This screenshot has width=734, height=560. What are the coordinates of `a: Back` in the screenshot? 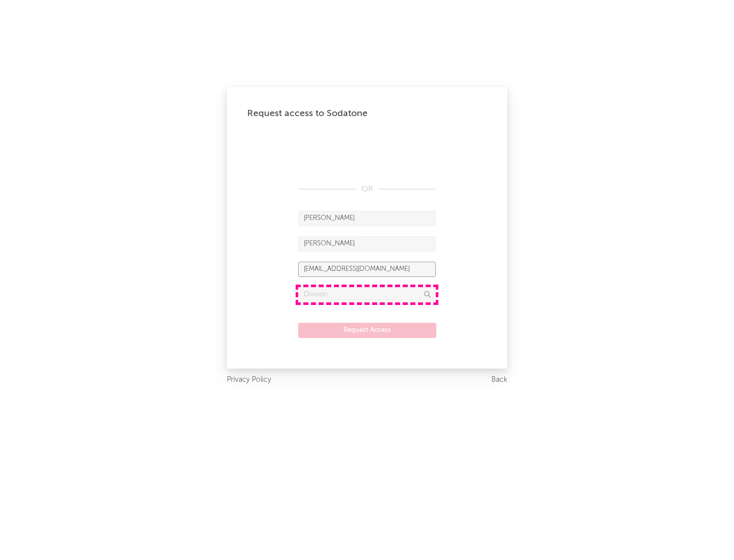 It's located at (499, 379).